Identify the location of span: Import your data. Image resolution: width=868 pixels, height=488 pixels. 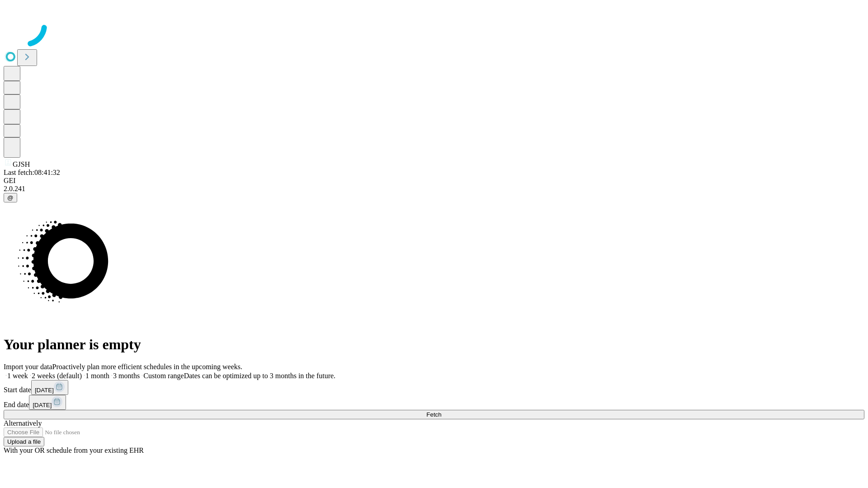
(28, 366).